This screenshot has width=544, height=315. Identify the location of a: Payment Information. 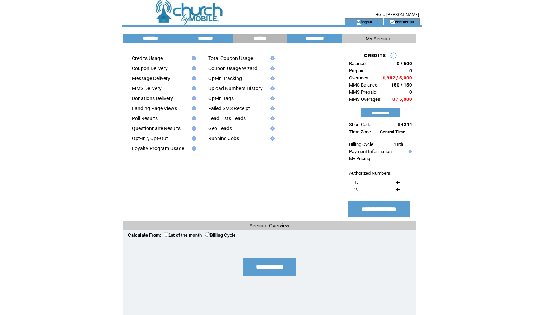
(370, 151).